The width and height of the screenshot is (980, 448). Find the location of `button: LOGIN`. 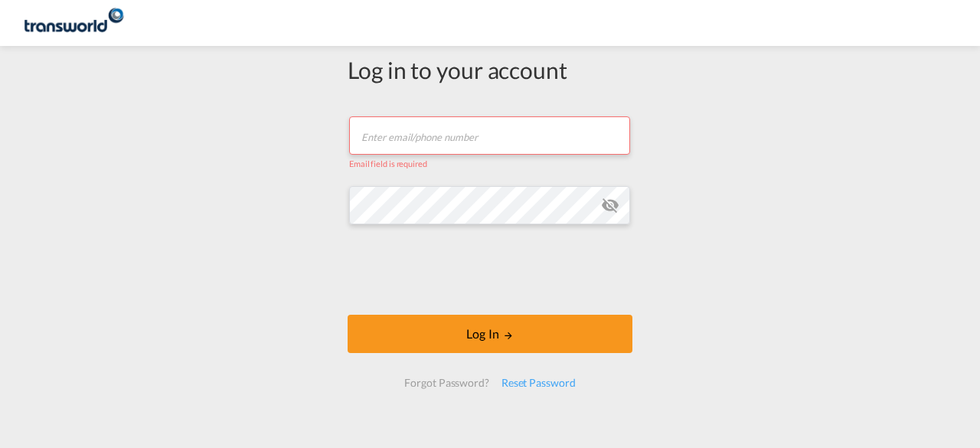

button: LOGIN is located at coordinates (490, 334).